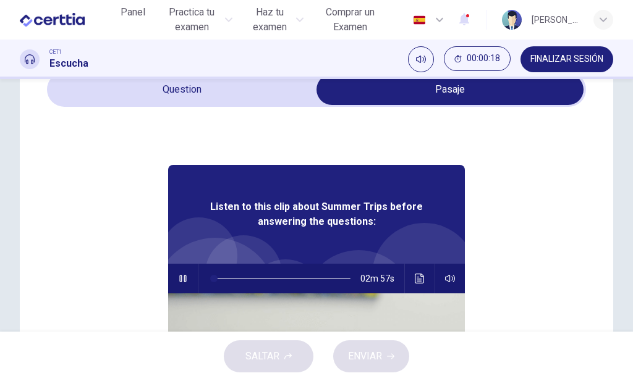  What do you see at coordinates (567, 59) in the screenshot?
I see `span: FINALIZAR SESIÓN` at bounding box center [567, 59].